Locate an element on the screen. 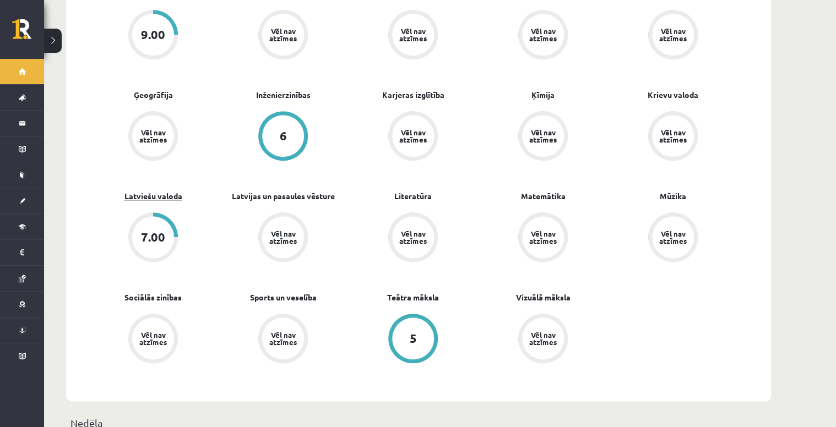  a: Krievu valoda is located at coordinates (673, 95).